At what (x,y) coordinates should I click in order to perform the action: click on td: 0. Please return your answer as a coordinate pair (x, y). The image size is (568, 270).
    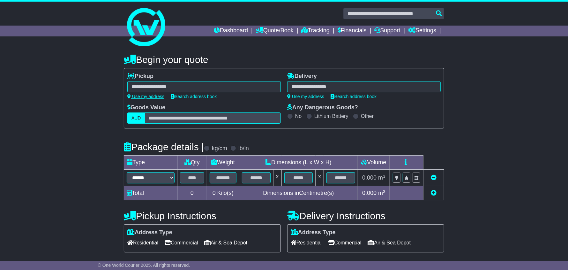
    Looking at the image, I should click on (192, 193).